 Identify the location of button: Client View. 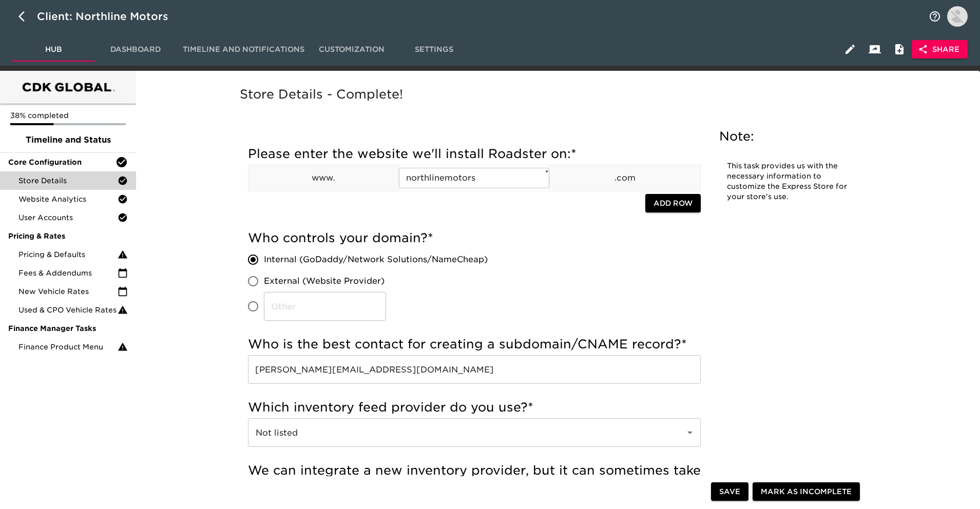
(875, 49).